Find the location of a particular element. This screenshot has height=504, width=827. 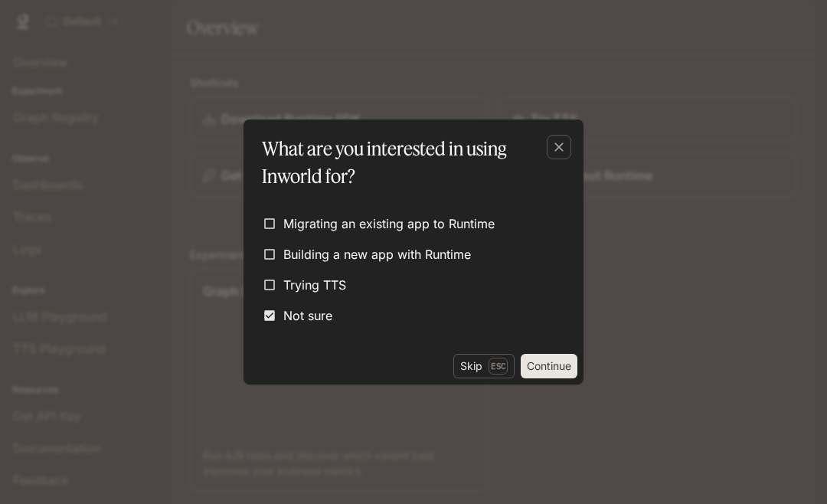

p: What are you interested in using Inworld for? is located at coordinates (410, 162).